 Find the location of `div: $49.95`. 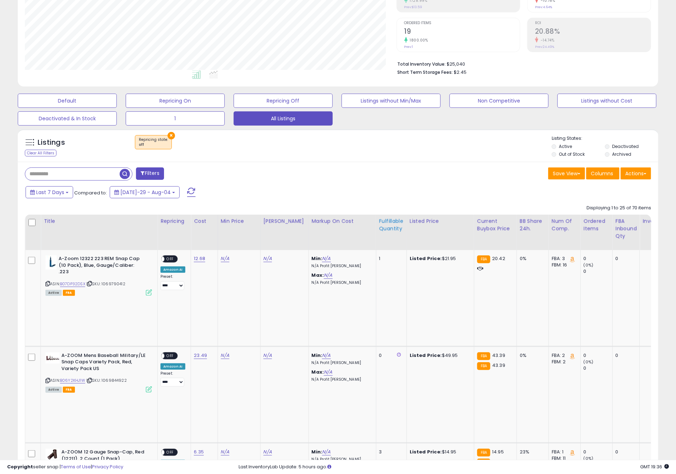

div: $49.95 is located at coordinates (439, 356).